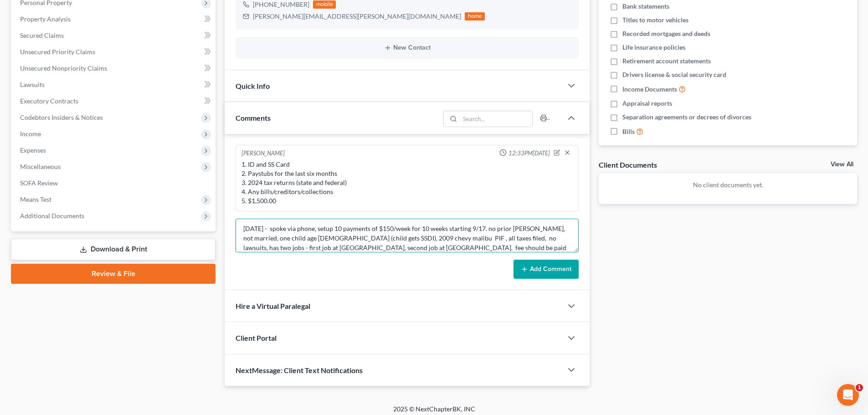 This screenshot has width=868, height=415. What do you see at coordinates (114, 52) in the screenshot?
I see `a: Unsecured Priority Claims` at bounding box center [114, 52].